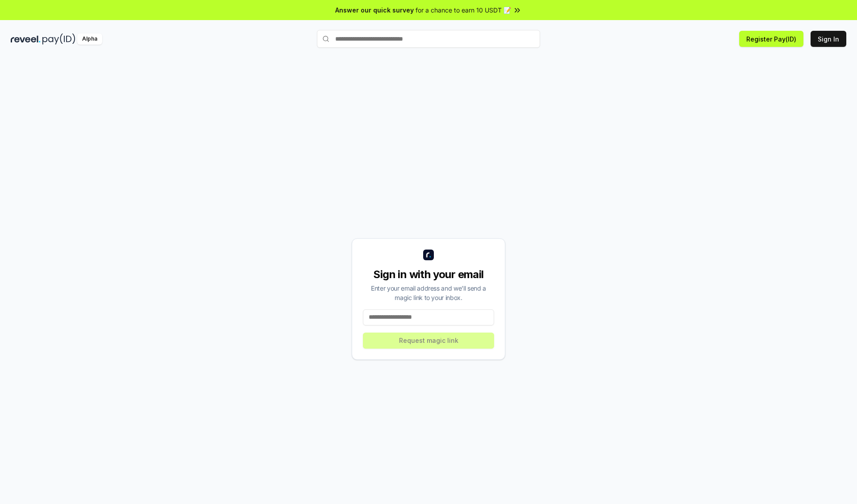 The image size is (857, 504). Describe the element at coordinates (428, 275) in the screenshot. I see `div: Sign in with your email` at that location.